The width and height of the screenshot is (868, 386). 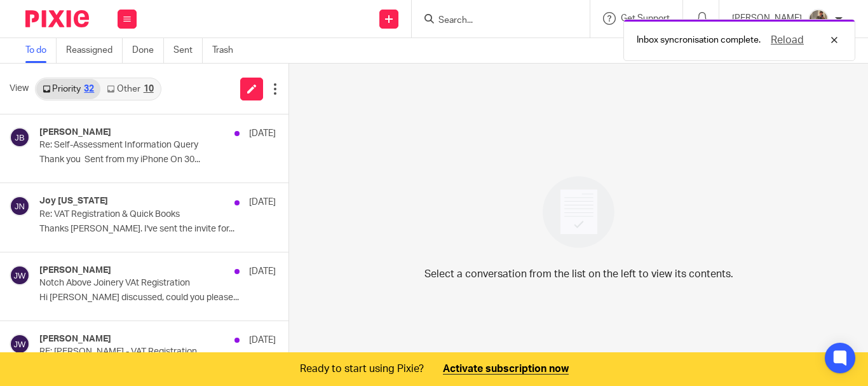 I want to click on p: Inbox syncronisation complete., so click(x=699, y=40).